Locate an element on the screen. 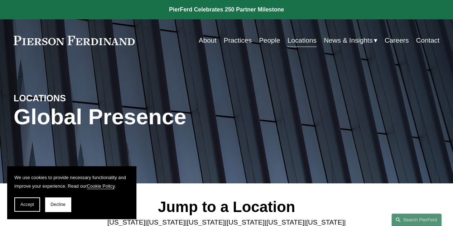  button: Accept is located at coordinates (27, 204).